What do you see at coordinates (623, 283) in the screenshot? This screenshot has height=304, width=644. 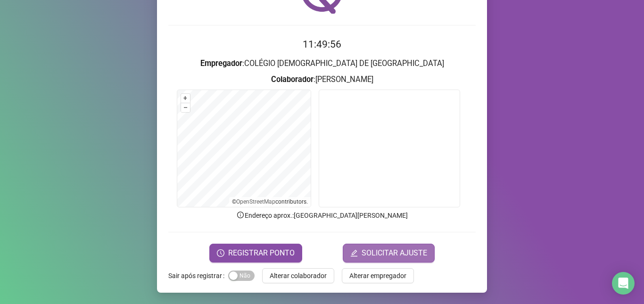 I see `div: Open Intercom Messenger` at bounding box center [623, 283].